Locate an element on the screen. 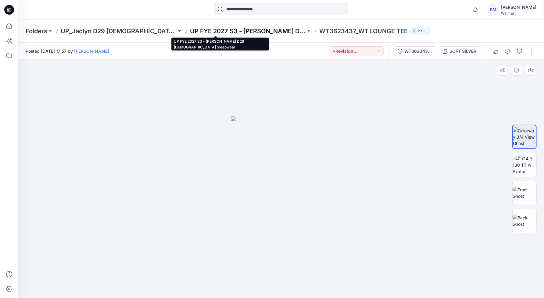 This screenshot has width=544, height=298. button: 23 is located at coordinates (420, 31).